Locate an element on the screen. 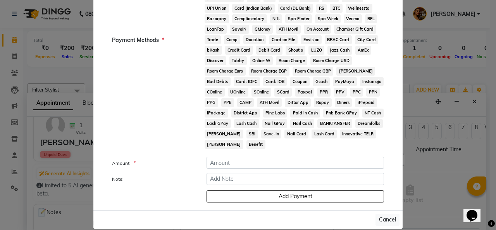  span: BTC is located at coordinates (336, 8).